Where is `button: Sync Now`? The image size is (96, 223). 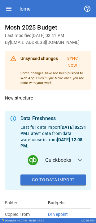 button: Sync Now is located at coordinates (73, 62).